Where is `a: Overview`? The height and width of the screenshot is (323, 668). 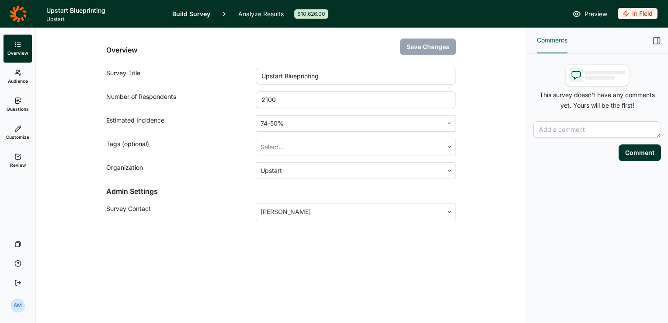
a: Overview is located at coordinates (17, 49).